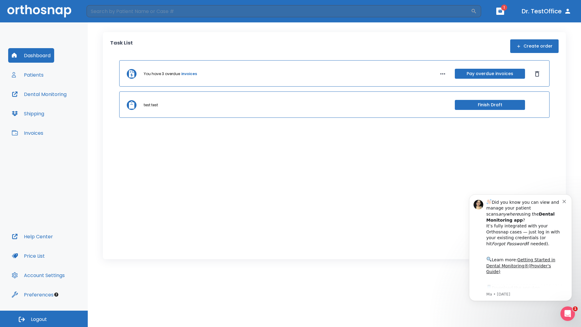 The image size is (581, 327). I want to click on button: Price List, so click(28, 256).